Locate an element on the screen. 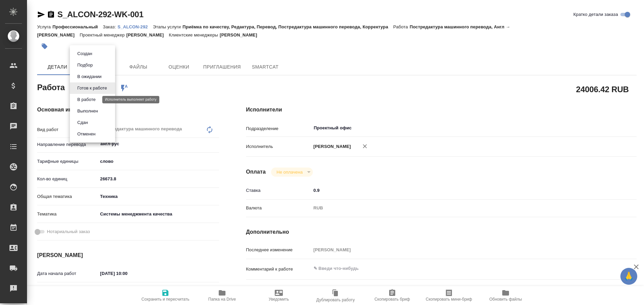  button: В работе is located at coordinates (86, 100).